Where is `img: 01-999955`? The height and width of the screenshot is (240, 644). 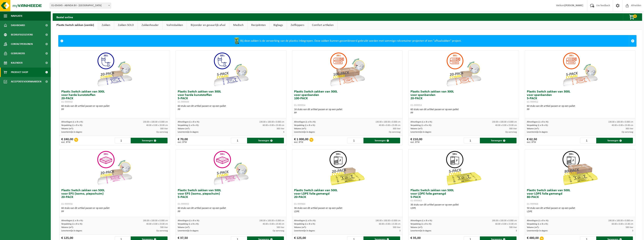 img: 01-999955 is located at coordinates (231, 168).